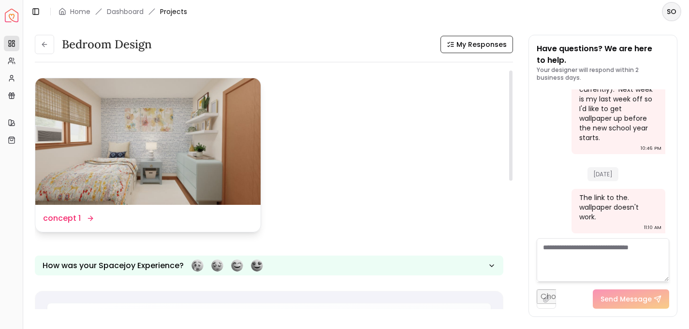  Describe the element at coordinates (125, 12) in the screenshot. I see `a: Dashboard` at that location.